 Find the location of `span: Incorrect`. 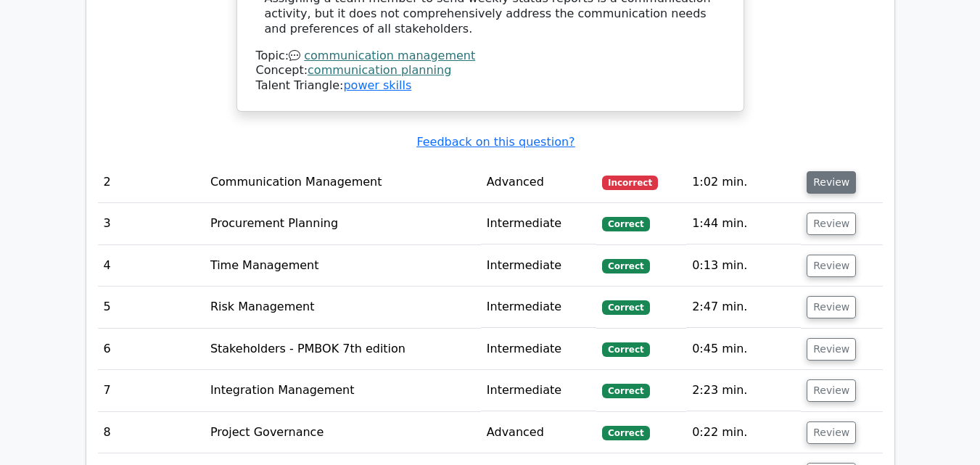

span: Incorrect is located at coordinates (630, 182).